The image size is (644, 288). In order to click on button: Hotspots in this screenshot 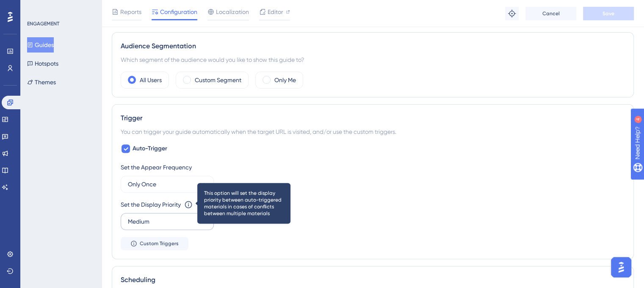, I will do `click(43, 64)`.